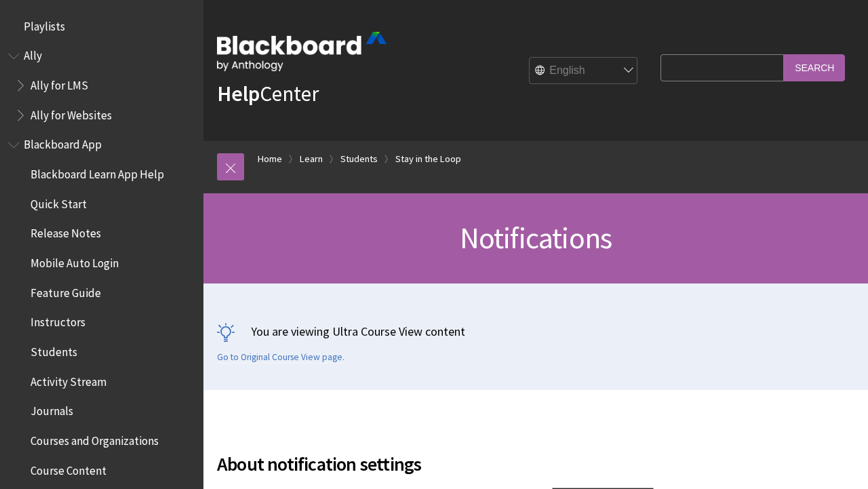 The height and width of the screenshot is (489, 868). I want to click on span: Students, so click(53, 349).